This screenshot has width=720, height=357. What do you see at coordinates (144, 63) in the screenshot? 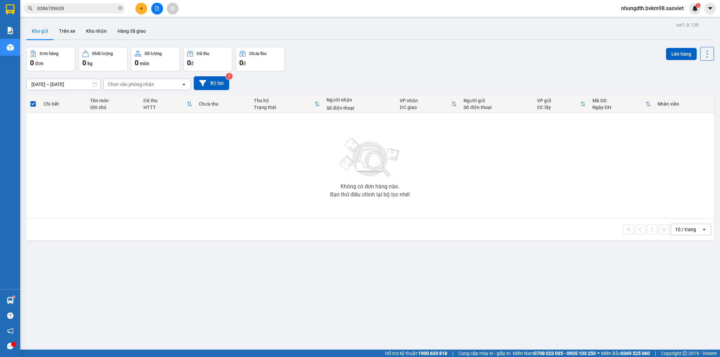
I see `span: món` at bounding box center [144, 63].